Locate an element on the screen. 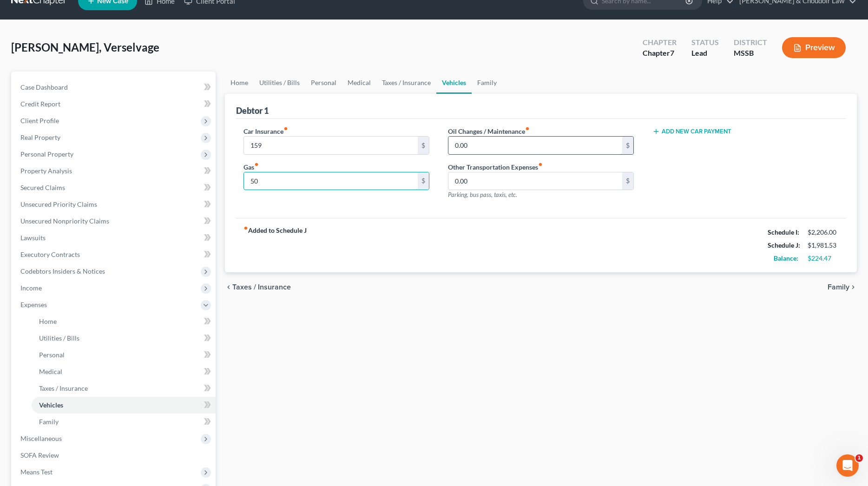  a: Case Dashboard is located at coordinates (115, 87).